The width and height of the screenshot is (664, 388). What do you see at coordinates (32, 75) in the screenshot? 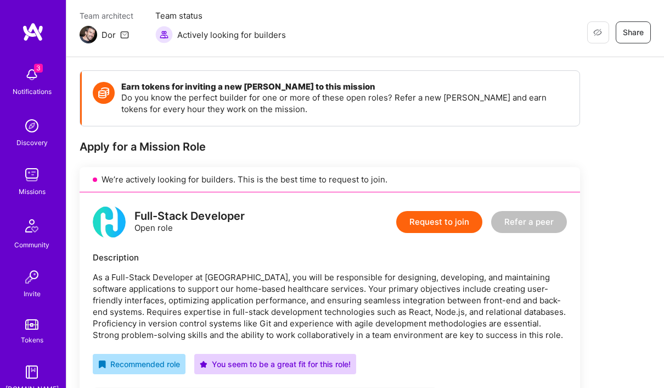
I see `img: bell` at bounding box center [32, 75].